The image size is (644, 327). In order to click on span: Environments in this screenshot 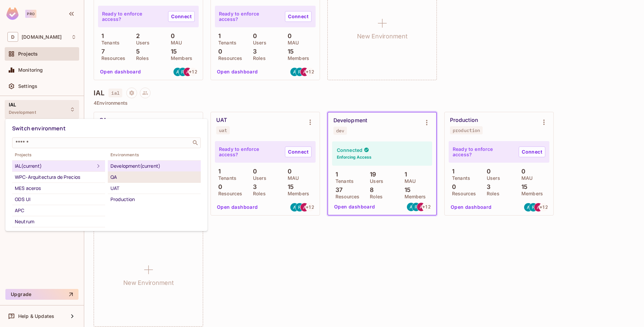, I will do `click(154, 155)`.